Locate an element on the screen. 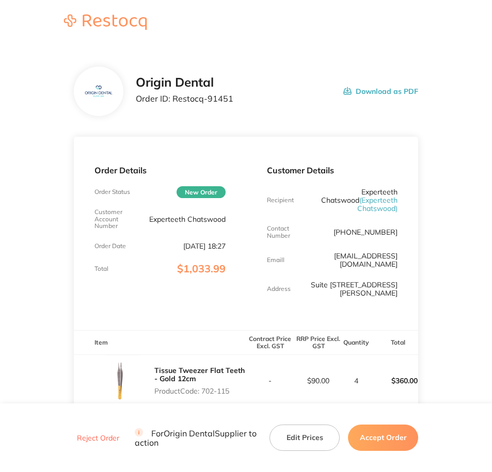 The image size is (492, 472). img: ODZtaXJlaA is located at coordinates (120, 381).